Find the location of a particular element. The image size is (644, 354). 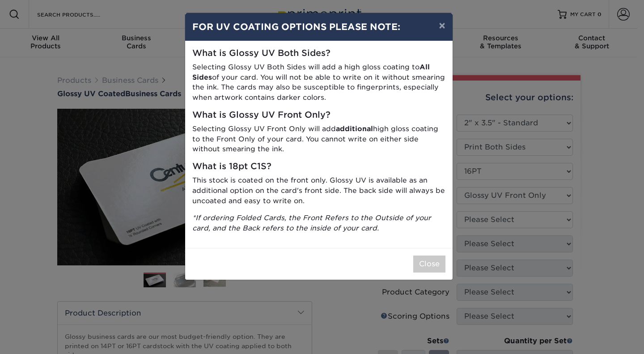

p: Selecting Glossy UV Both Sides will add a high gloss coating to of your card. You will not be abl... is located at coordinates (319, 82).